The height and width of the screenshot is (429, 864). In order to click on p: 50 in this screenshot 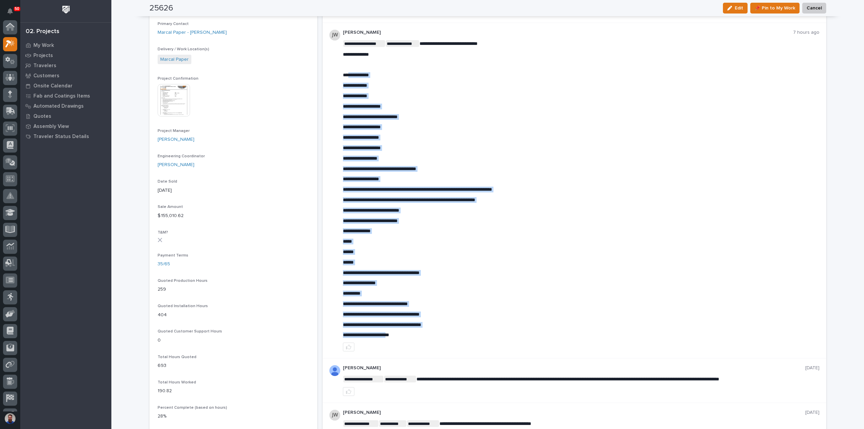, I will do `click(17, 9)`.